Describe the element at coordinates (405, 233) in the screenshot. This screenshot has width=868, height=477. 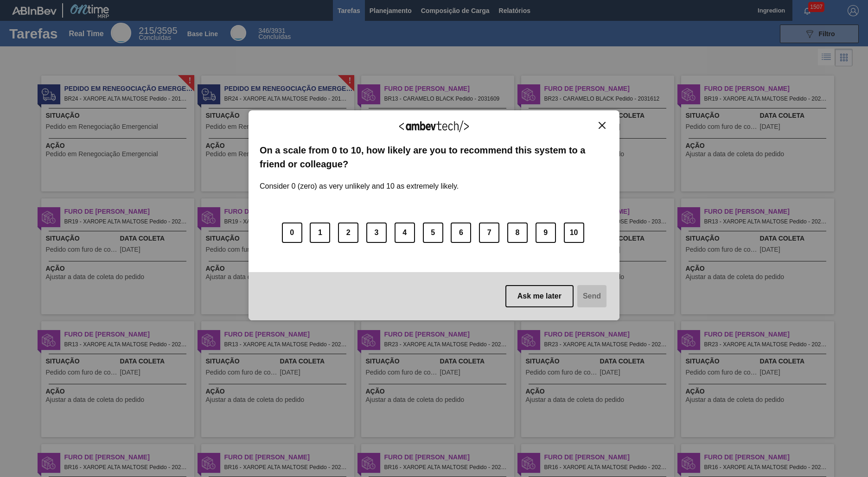
I see `button: 4` at that location.